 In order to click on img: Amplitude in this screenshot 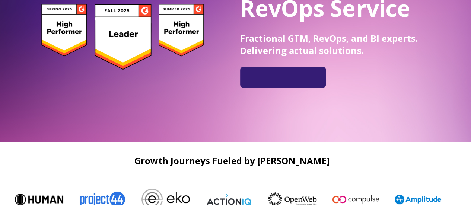, I will do `click(404, 199)`.